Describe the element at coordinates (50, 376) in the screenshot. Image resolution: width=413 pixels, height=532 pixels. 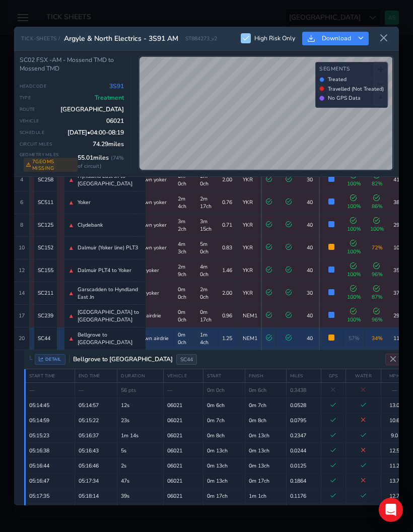
I see `th: START TIME` at that location.